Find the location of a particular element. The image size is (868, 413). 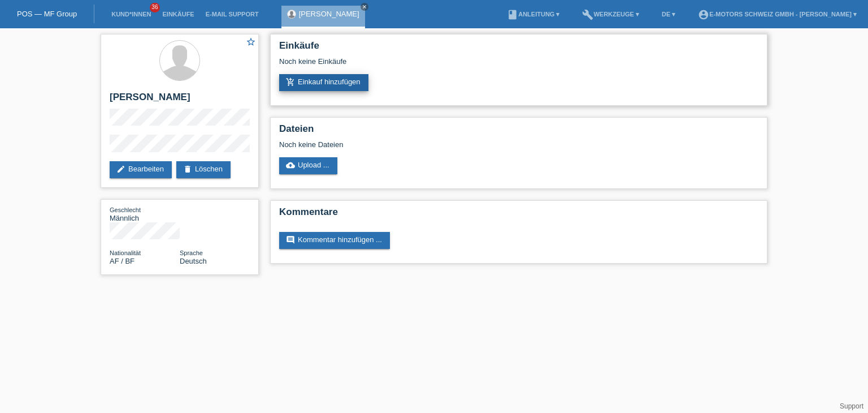

i: star_border is located at coordinates (251, 42).